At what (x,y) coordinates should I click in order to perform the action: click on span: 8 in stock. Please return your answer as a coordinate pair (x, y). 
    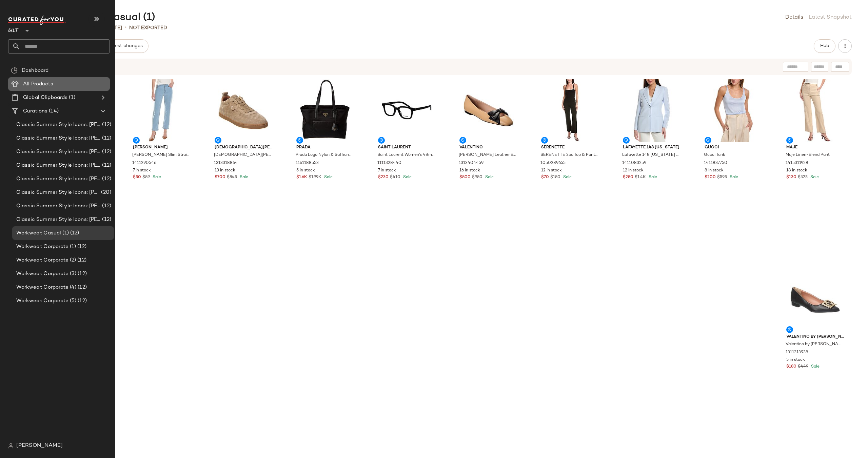
    Looking at the image, I should click on (714, 170).